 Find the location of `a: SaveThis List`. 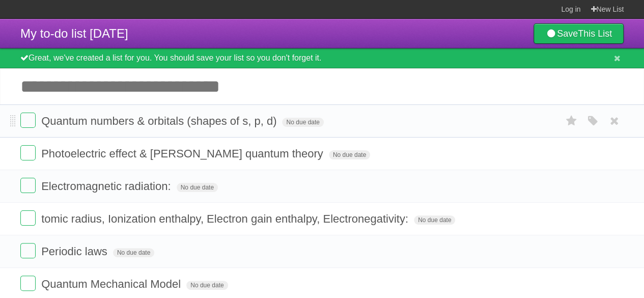

a: SaveThis List is located at coordinates (578, 34).